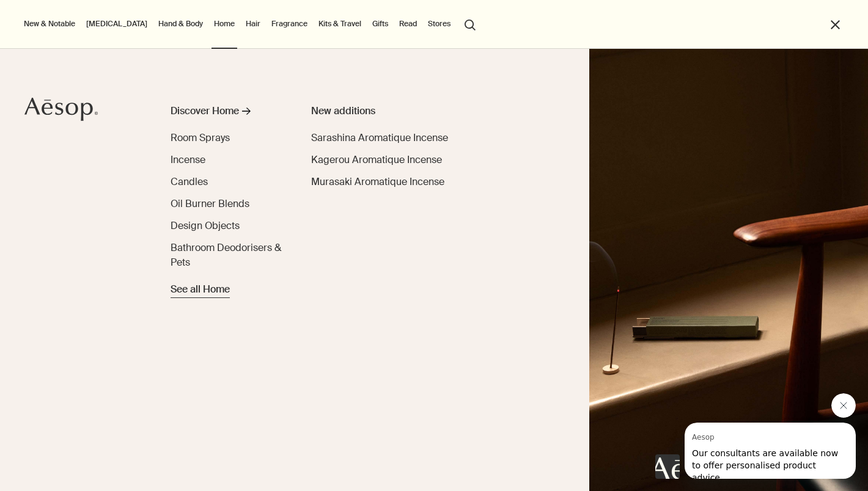 This screenshot has height=491, width=868. Describe the element at coordinates (188, 159) in the screenshot. I see `span: Incense` at that location.